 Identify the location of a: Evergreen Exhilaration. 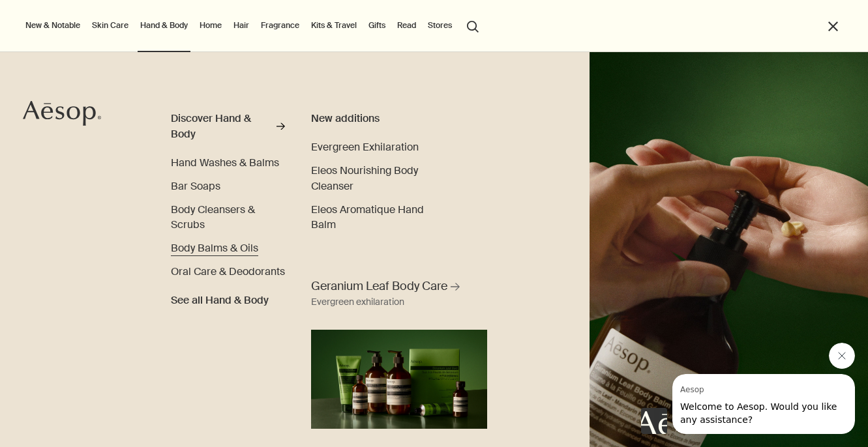
(364, 147).